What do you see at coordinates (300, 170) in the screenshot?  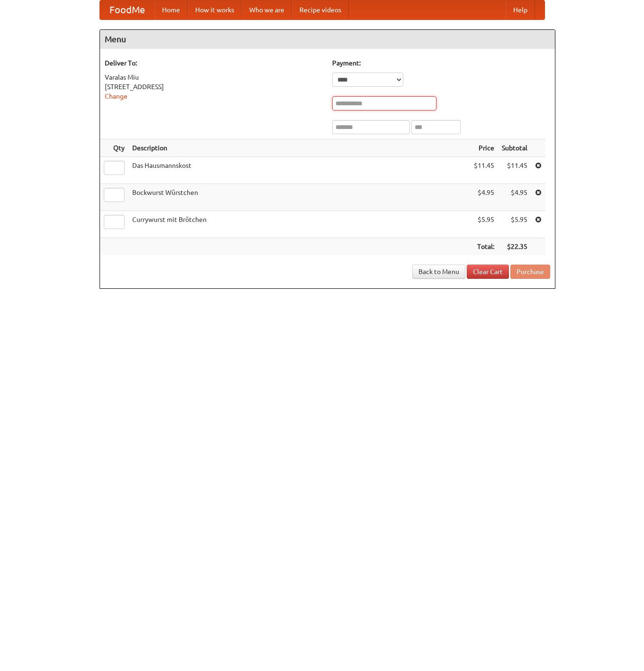 I see `td: Das Hausmannskost` at bounding box center [300, 170].